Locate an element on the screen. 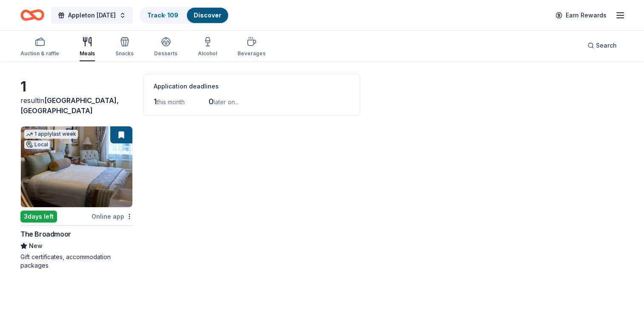 Image resolution: width=644 pixels, height=314 pixels. div: Online app is located at coordinates (112, 216).